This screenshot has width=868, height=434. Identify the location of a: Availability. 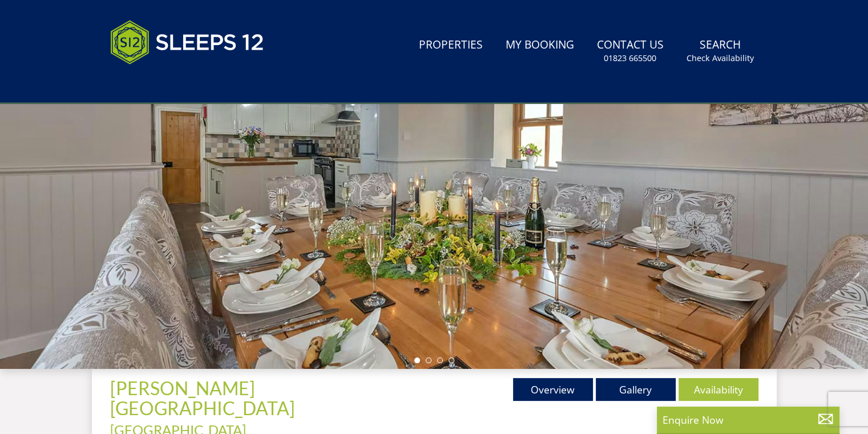
(719, 389).